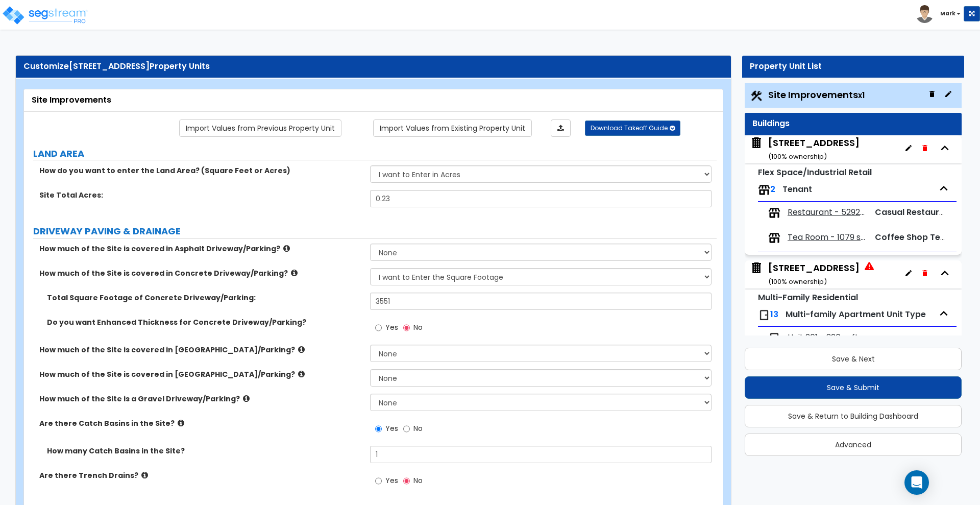 The width and height of the screenshot is (980, 505). I want to click on span: 9 N Central Ave Floor 1, so click(804, 149).